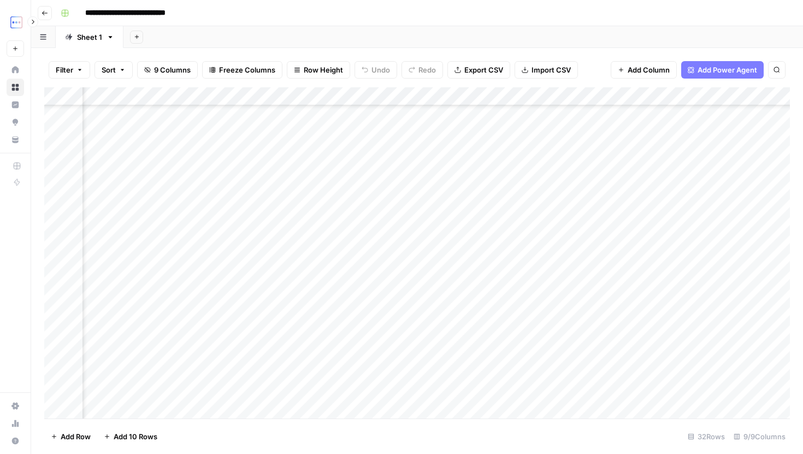 The width and height of the screenshot is (803, 454). What do you see at coordinates (15, 140) in the screenshot?
I see `a: Your Data` at bounding box center [15, 140].